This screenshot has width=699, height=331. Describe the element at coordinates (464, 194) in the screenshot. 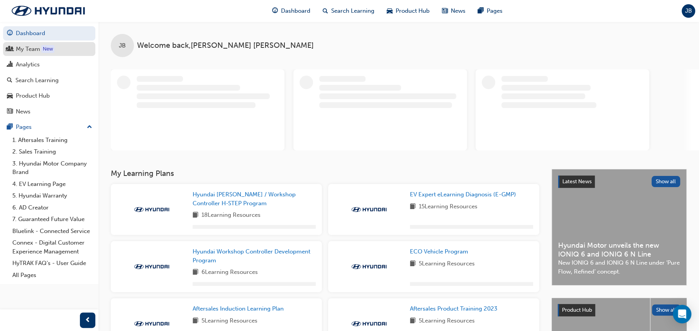

I see `a: EV Expert eLearning Diagnosis (E-GMP)` at that location.